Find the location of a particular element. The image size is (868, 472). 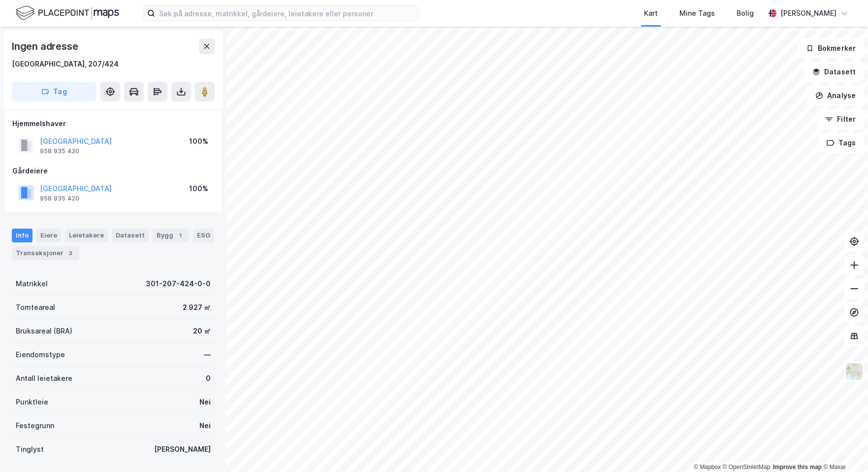

button: Tags is located at coordinates (841, 143).